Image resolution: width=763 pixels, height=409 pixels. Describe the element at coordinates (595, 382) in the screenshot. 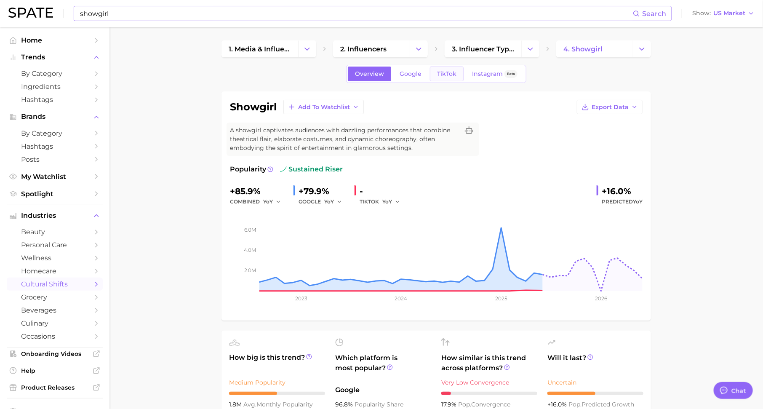

I see `div: Uncertain` at that location.